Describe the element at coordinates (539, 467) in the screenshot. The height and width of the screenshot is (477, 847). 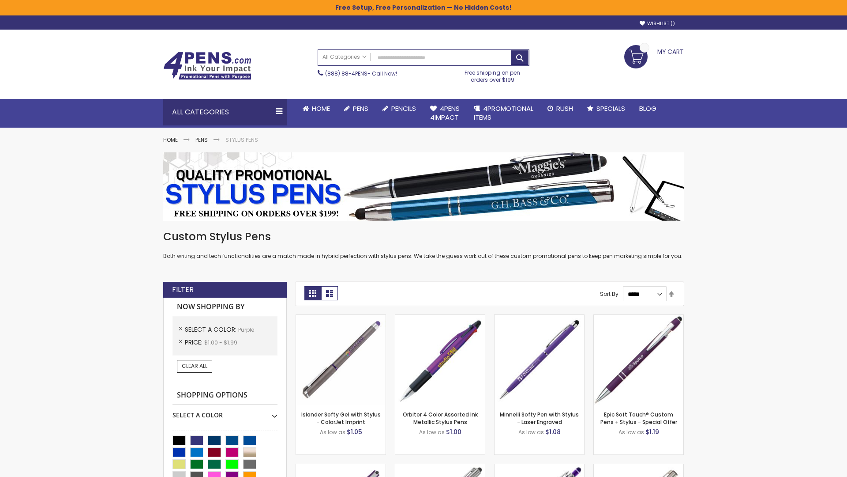
I see `a: Phoenix Softy with Stylus Pen - Laser-Purple` at that location.